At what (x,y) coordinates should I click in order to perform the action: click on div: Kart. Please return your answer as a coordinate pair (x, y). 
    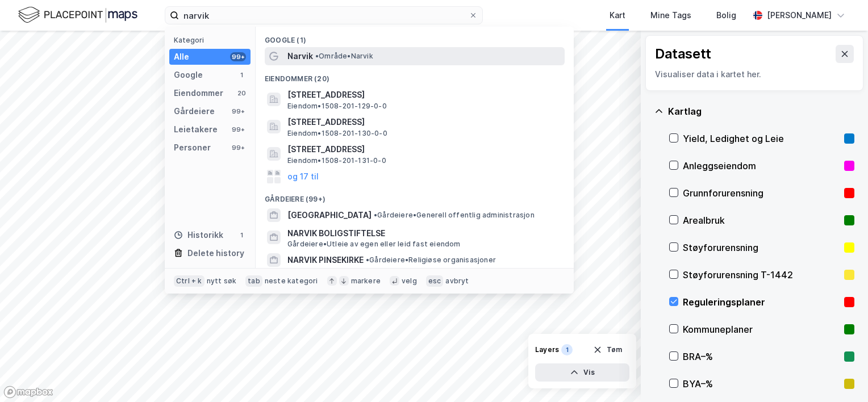
    Looking at the image, I should click on (617, 16).